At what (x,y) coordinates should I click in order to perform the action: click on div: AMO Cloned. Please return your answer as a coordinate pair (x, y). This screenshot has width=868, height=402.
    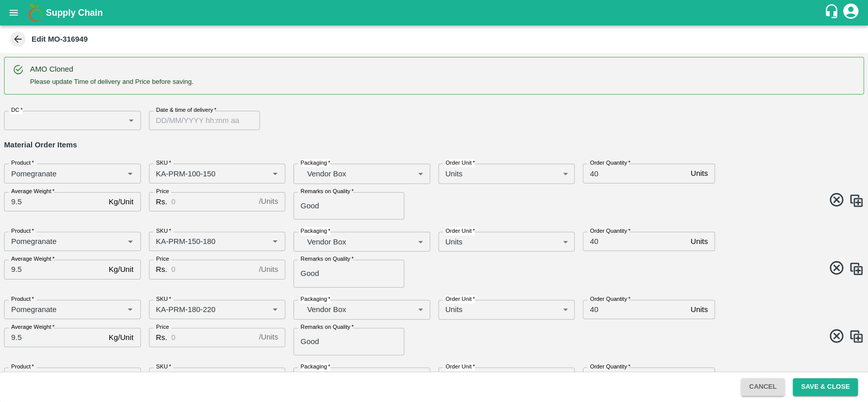
    Looking at the image, I should click on (112, 69).